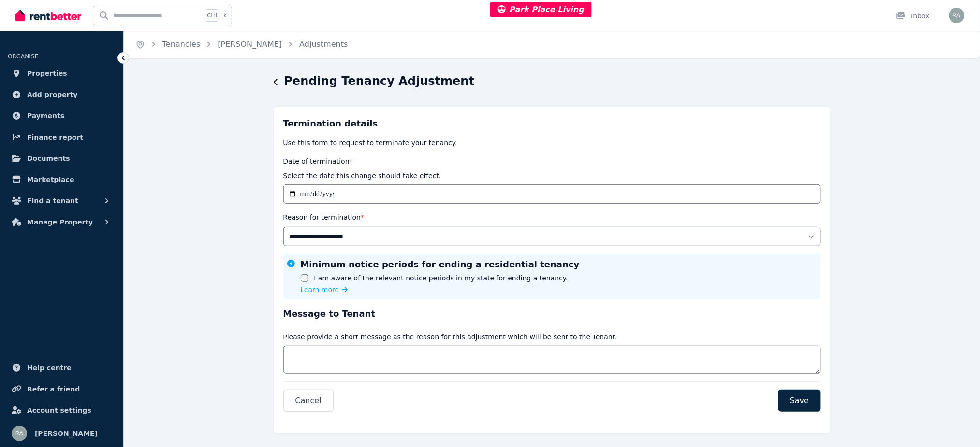 The image size is (980, 447). I want to click on span: Help centre, so click(49, 368).